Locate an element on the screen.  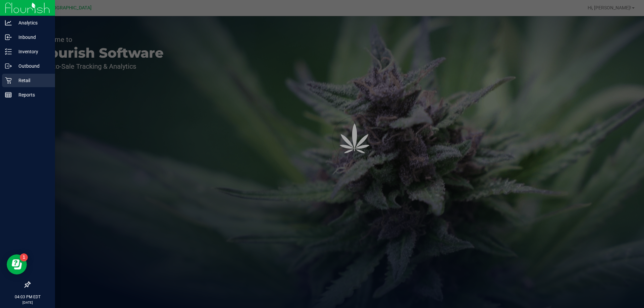
p: Analytics is located at coordinates (32, 23).